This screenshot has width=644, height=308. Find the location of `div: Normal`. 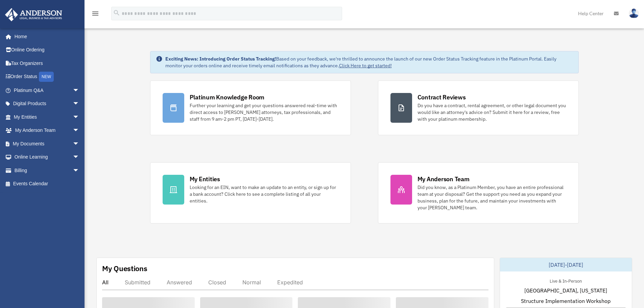

div: Normal is located at coordinates (252, 282).